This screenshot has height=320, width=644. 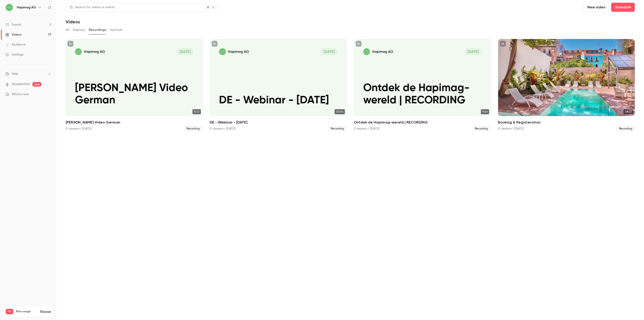 I want to click on span: new, so click(x=37, y=84).